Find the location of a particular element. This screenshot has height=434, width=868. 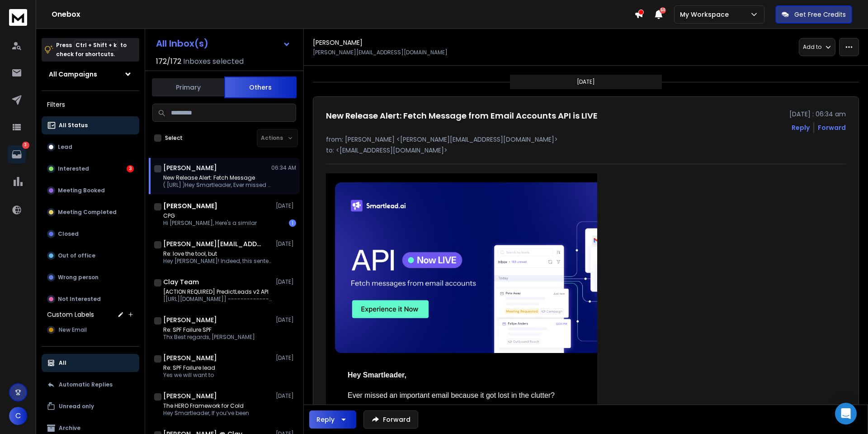

p: Re: love the tool, but is located at coordinates (218, 254).